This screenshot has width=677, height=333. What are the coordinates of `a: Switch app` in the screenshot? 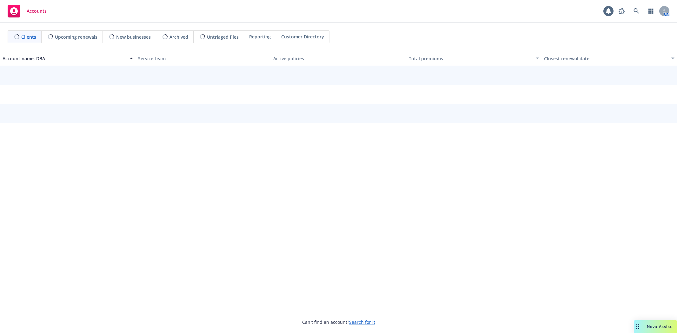 It's located at (651, 11).